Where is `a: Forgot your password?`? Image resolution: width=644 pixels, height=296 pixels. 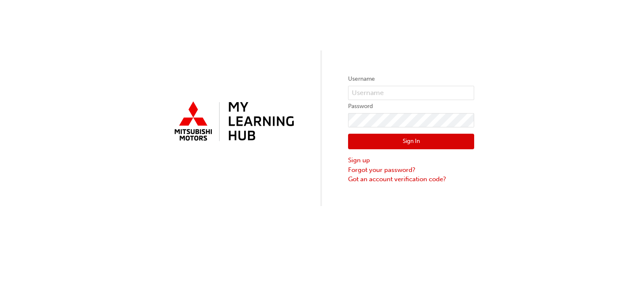 a: Forgot your password? is located at coordinates (411, 170).